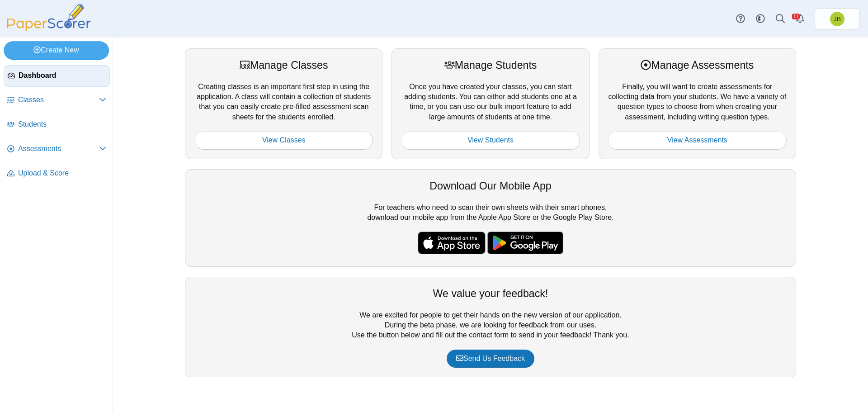  I want to click on a: Create New, so click(56, 50).